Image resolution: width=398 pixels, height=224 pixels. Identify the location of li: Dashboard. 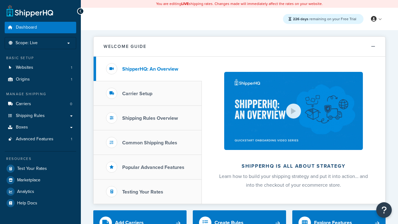
(40, 27).